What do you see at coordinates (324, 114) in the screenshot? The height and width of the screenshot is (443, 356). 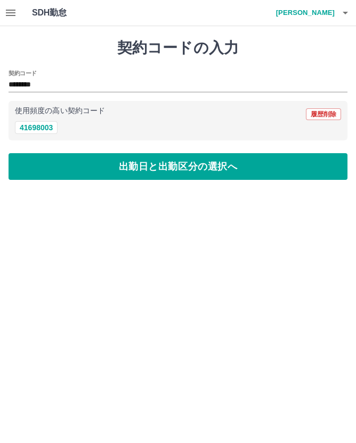 I see `button: 履歴削除` at bounding box center [324, 114].